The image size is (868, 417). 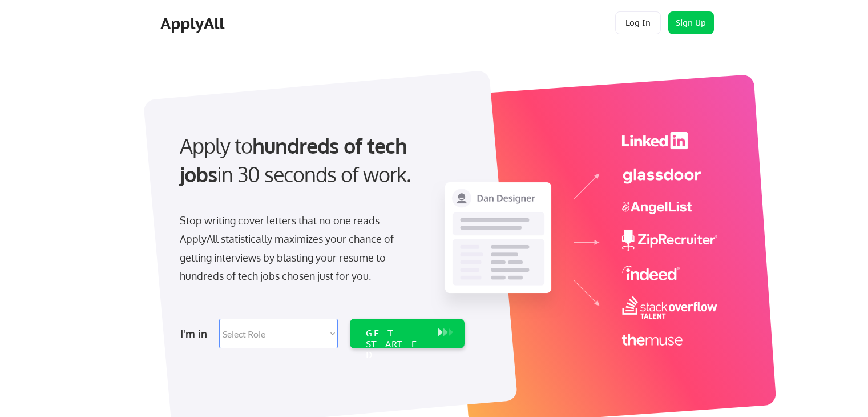 What do you see at coordinates (319, 160) in the screenshot?
I see `div: Apply to in 30 seconds of work.` at bounding box center [319, 160].